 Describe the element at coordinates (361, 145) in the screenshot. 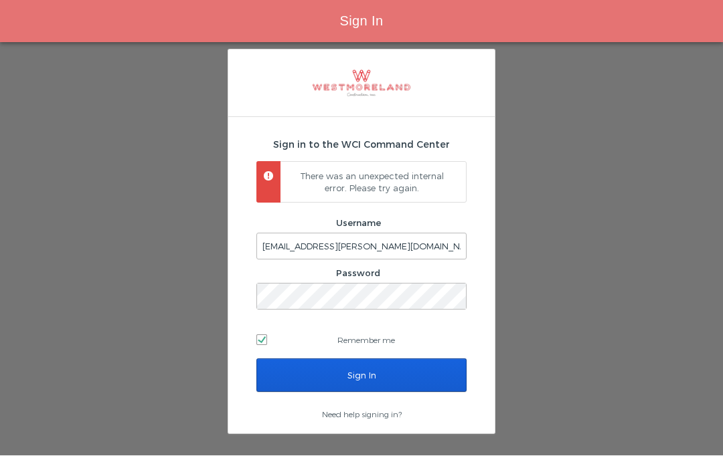

I see `h2: Sign in to the WCI Command Center` at that location.